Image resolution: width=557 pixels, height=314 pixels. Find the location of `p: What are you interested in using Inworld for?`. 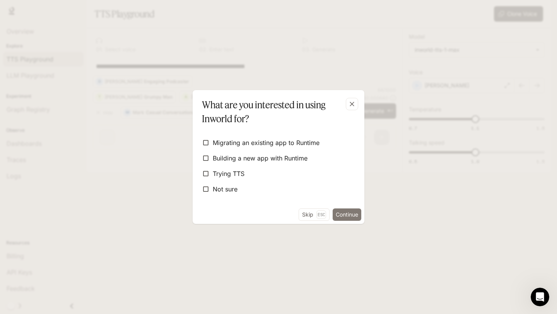

p: What are you interested in using Inworld for? is located at coordinates (277, 112).